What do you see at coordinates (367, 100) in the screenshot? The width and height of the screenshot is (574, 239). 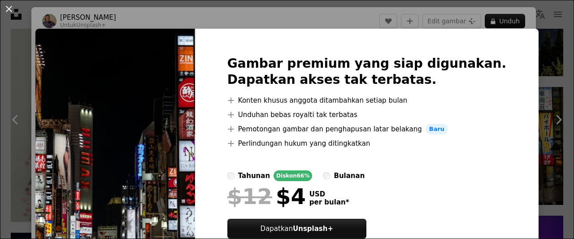 I see `li: Konten khusus anggota ditambahkan setiap bulan` at bounding box center [367, 100].